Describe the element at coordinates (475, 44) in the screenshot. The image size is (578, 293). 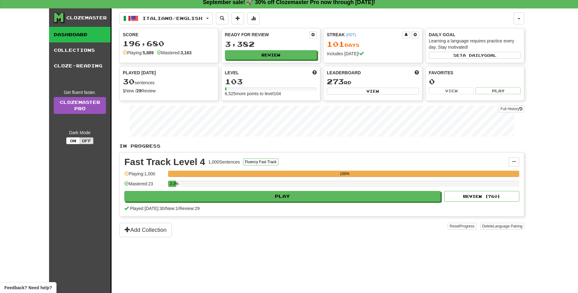
I see `div: Learning a language requires practice every day. Stay motivated!` at that location.